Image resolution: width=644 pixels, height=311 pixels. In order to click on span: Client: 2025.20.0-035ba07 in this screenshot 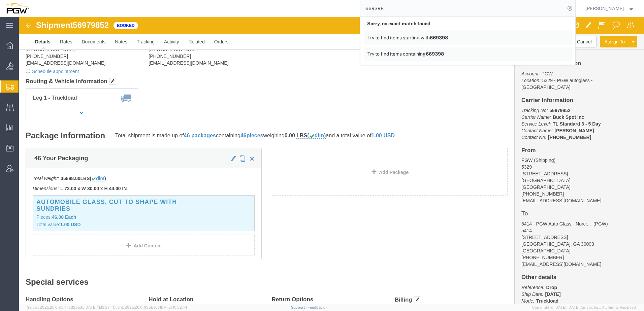, I will do `click(150, 307)`.